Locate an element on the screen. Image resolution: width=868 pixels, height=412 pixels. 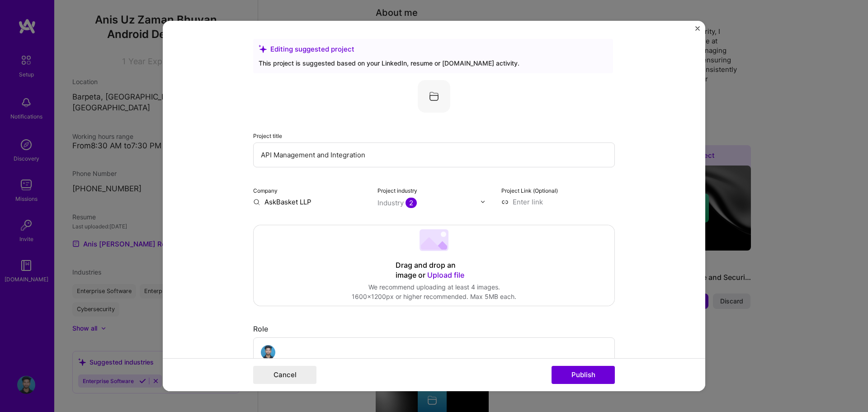
div: Drag and drop an image or is located at coordinates (434, 271).